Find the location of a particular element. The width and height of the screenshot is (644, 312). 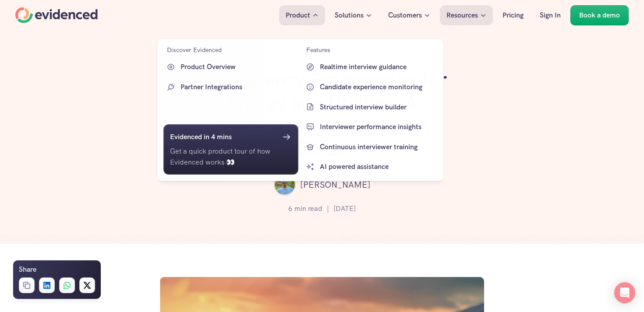

p: Partner Integrations is located at coordinates (238, 87).